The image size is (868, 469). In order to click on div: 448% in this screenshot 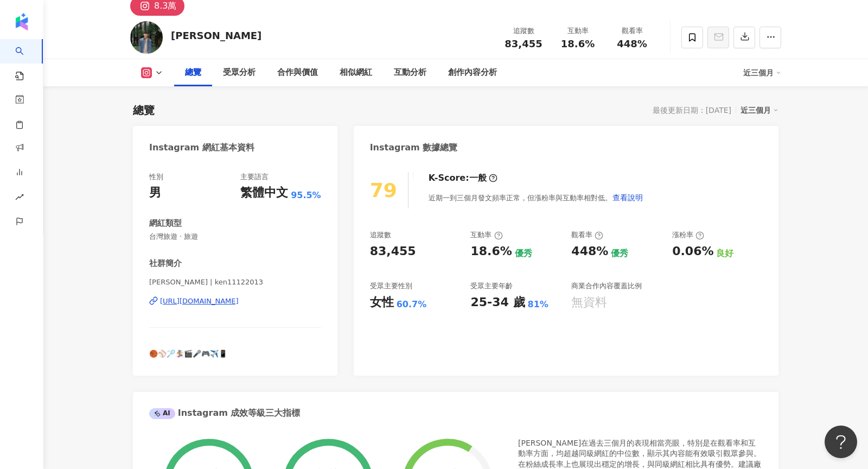, I will do `click(590, 251)`.